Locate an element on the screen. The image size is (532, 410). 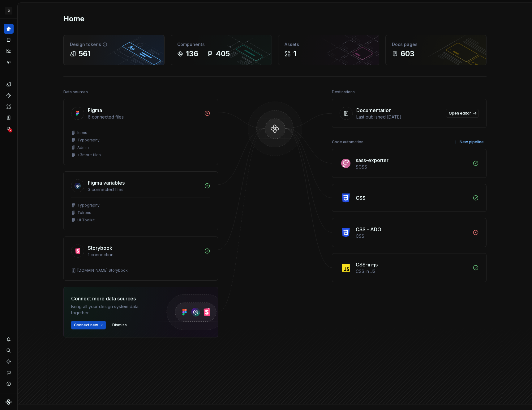
div: Search ⌘K is located at coordinates (8, 350).